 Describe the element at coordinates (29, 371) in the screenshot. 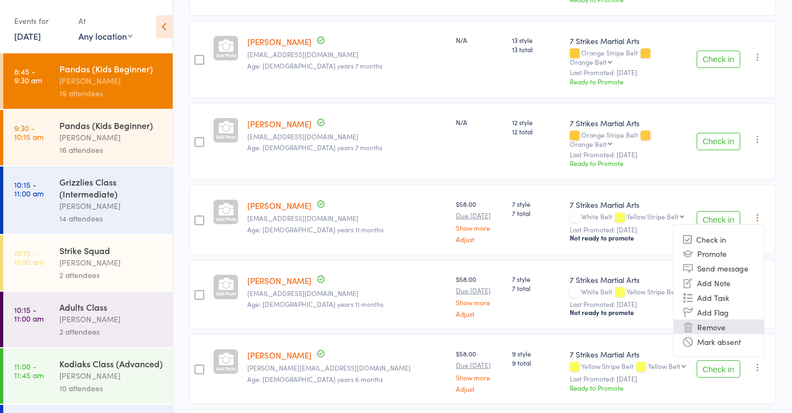

I see `time: 11:00 - 11:45 am` at that location.